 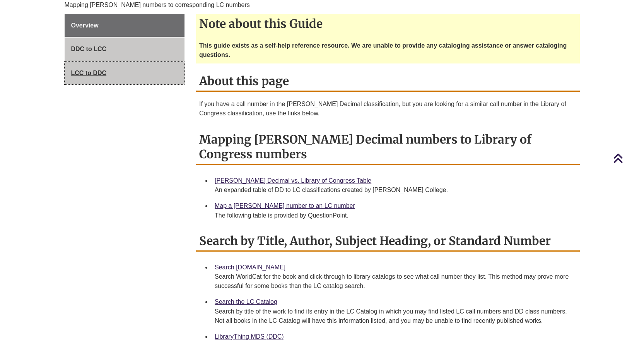 I want to click on a: LCC to DDC, so click(x=124, y=73).